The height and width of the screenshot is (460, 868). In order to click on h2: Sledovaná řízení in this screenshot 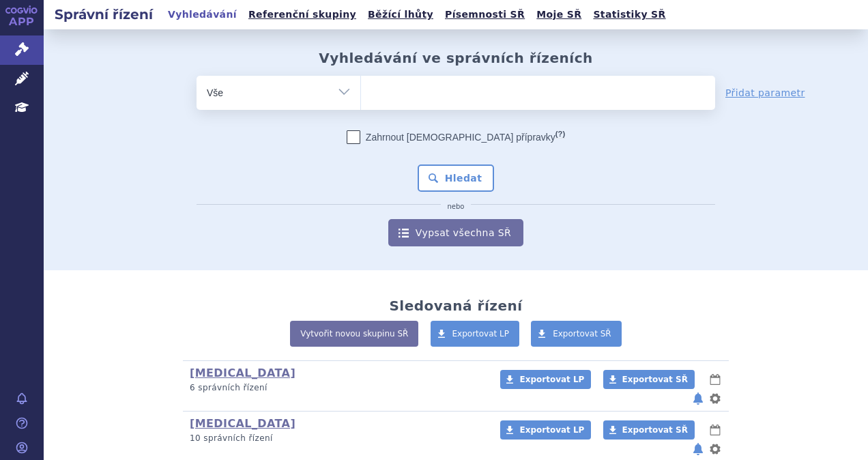, I will do `click(455, 306)`.